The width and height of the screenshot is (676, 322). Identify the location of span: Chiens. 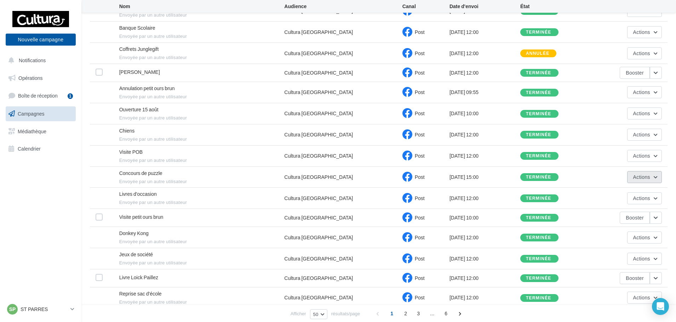
(127, 131).